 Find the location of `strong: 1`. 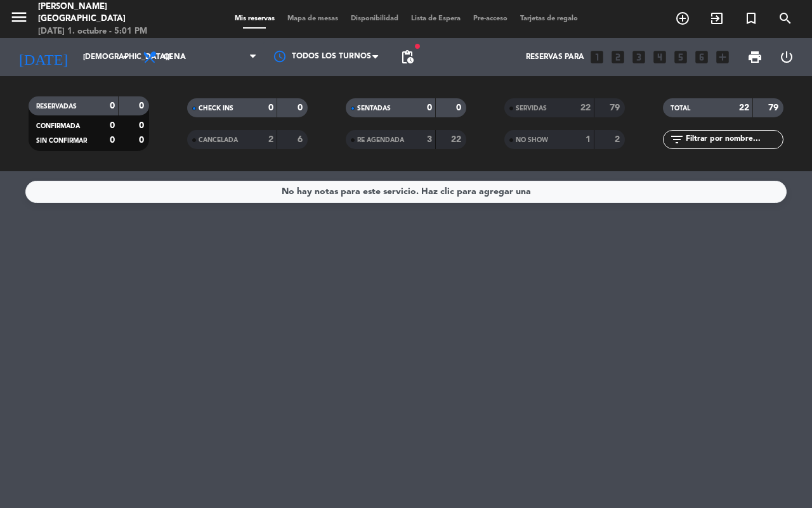

strong: 1 is located at coordinates (588, 140).